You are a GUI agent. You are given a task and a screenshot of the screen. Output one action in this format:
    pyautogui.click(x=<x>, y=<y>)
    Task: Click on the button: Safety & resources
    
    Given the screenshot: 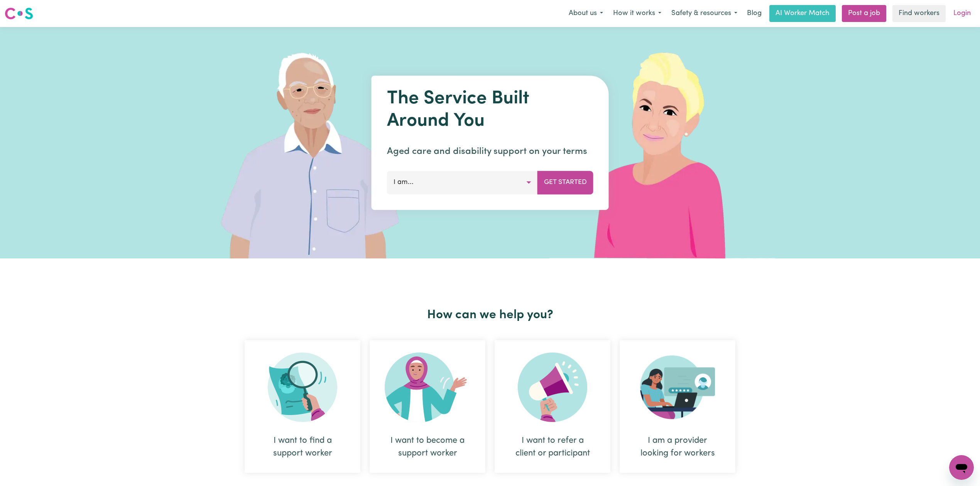 What is the action you would take?
    pyautogui.click(x=704, y=13)
    